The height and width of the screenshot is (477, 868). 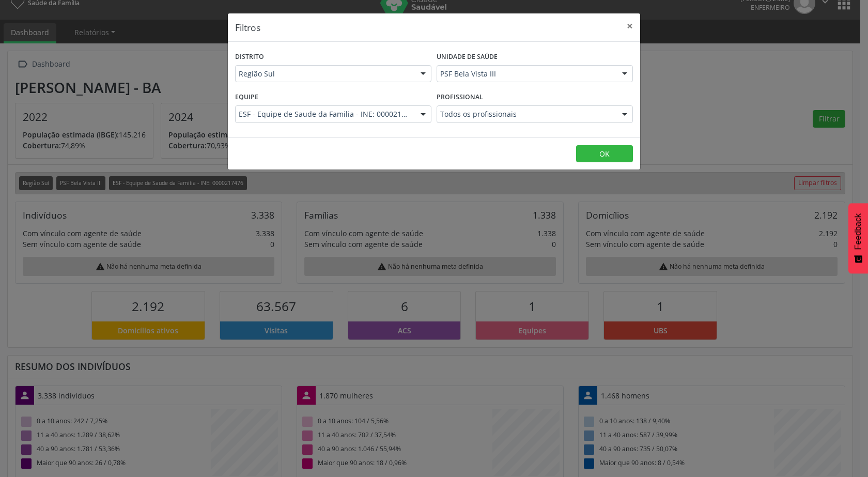 I want to click on span: Feedback, so click(x=858, y=232).